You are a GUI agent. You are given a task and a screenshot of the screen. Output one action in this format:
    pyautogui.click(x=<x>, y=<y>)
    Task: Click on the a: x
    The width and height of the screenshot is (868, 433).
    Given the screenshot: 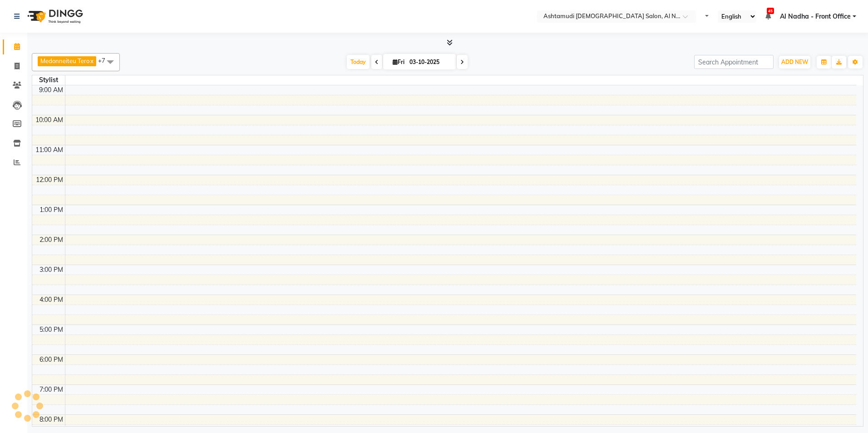 What is the action you would take?
    pyautogui.click(x=91, y=61)
    